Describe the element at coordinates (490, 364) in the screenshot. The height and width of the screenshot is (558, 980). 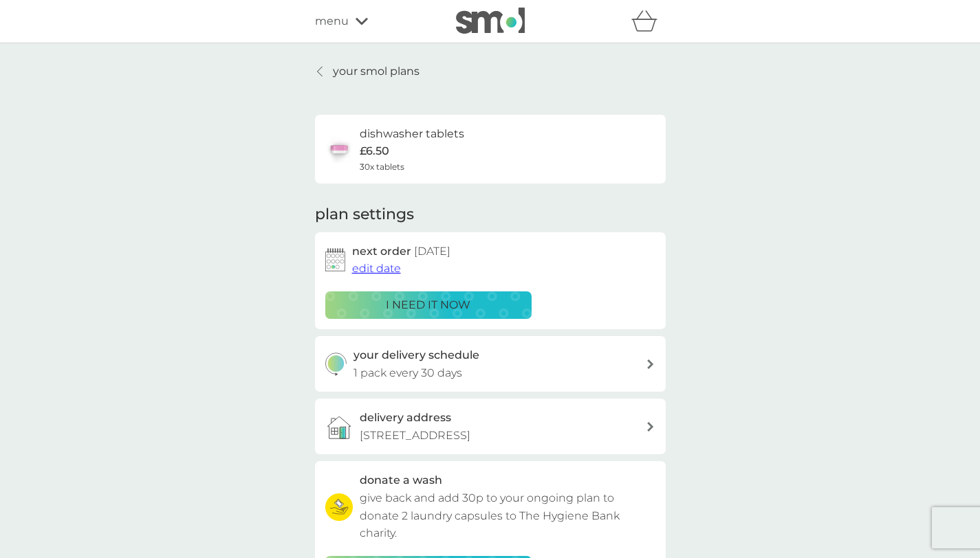
I see `button: your delivery schedule1 pack every 30 days` at that location.